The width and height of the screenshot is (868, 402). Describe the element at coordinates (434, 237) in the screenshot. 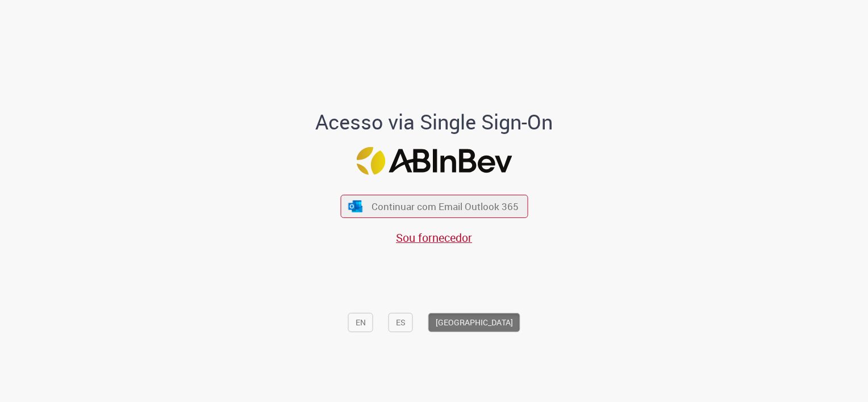

I see `span: Sou fornecedor` at that location.